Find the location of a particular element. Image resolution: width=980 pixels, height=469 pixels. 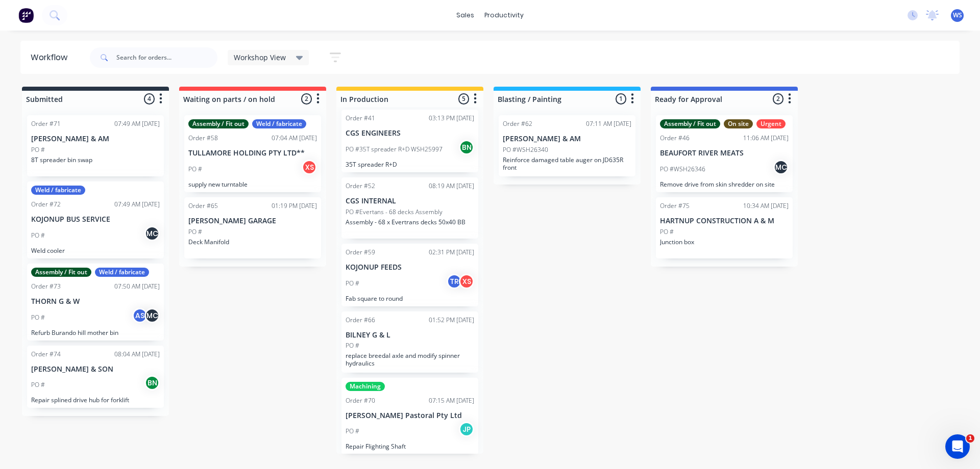

p: Refurb Burando hill mother bin is located at coordinates (95, 333).